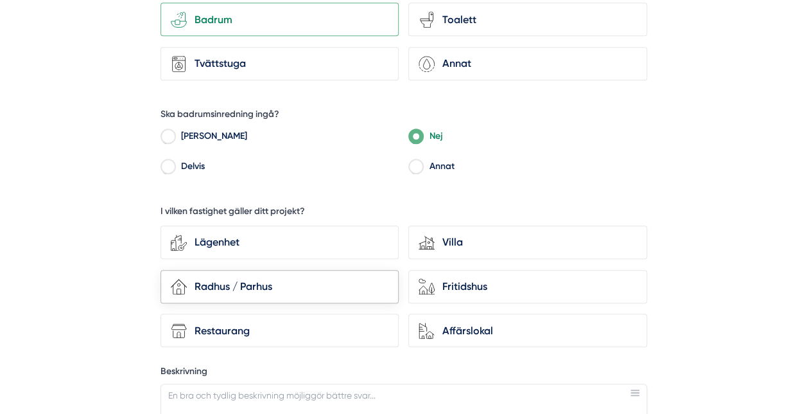 The width and height of the screenshot is (807, 414). I want to click on label: Nej, so click(535, 138).